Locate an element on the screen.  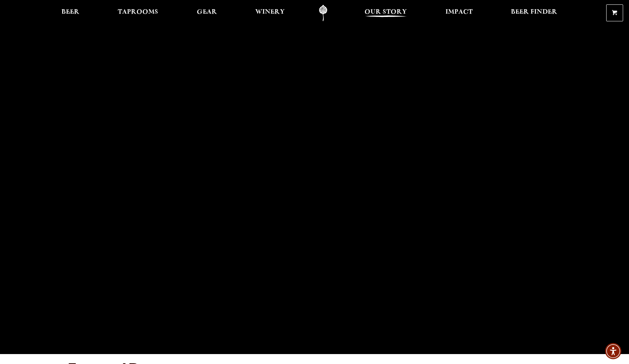
span: Winery is located at coordinates (270, 12).